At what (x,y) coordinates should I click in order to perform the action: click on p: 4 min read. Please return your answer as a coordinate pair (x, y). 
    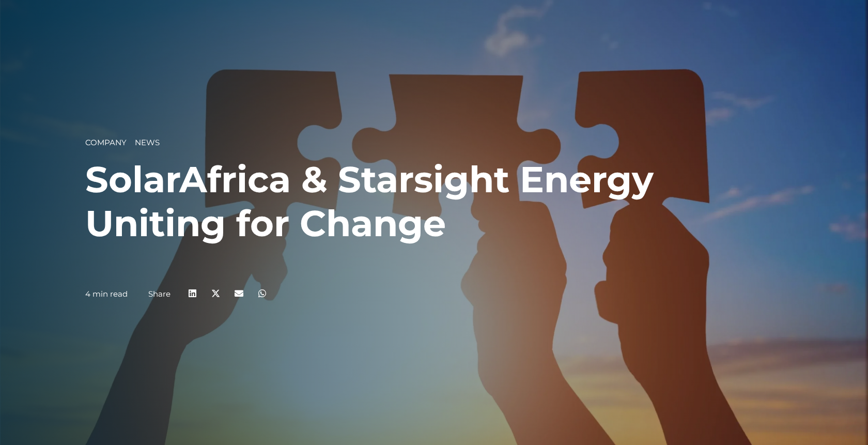
    Looking at the image, I should click on (106, 294).